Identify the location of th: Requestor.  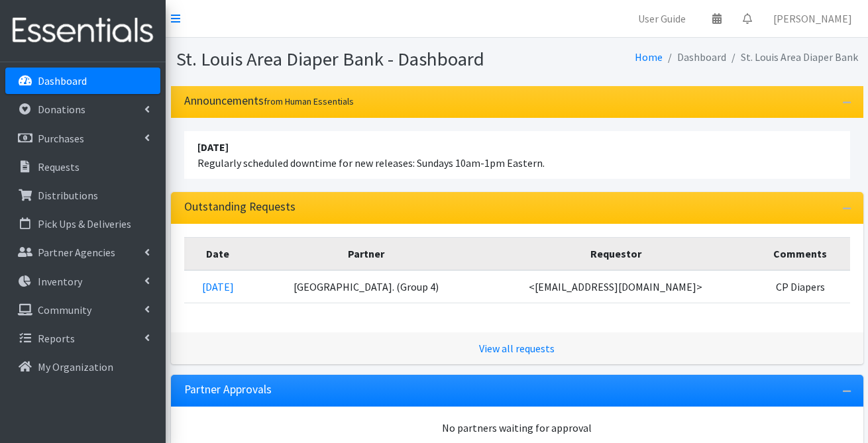
(616, 254).